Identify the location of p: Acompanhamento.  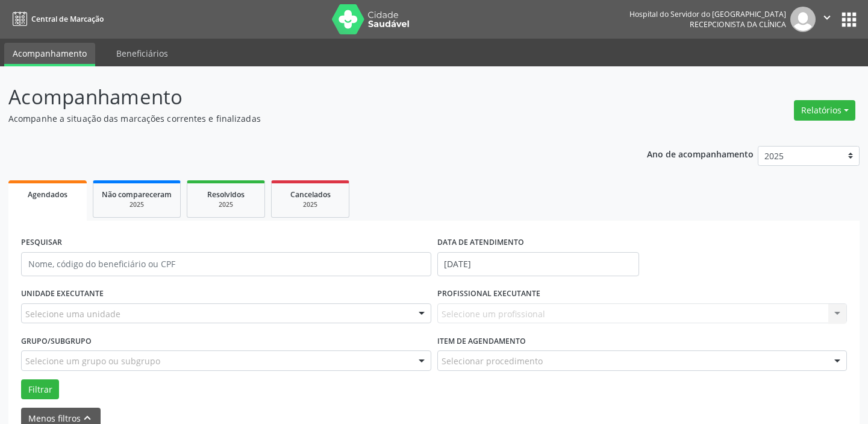
(306, 97).